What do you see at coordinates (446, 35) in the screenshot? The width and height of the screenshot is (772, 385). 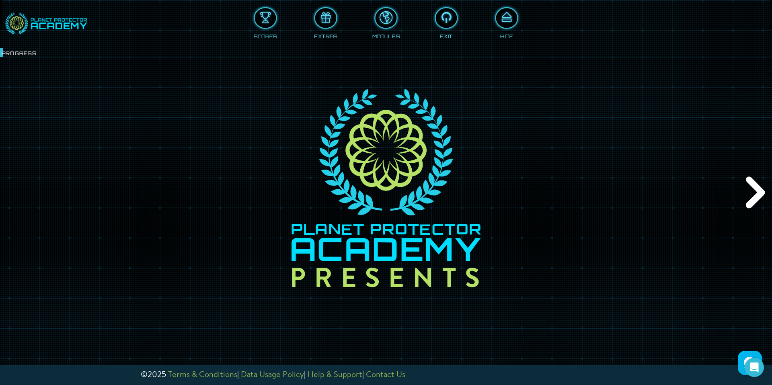 I see `div: Exit` at bounding box center [446, 35].